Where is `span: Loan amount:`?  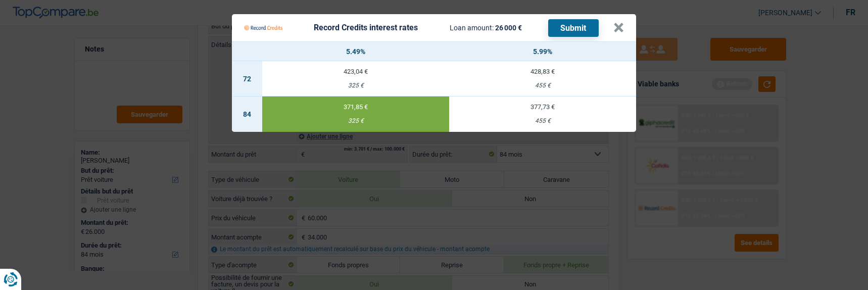
span: Loan amount: is located at coordinates (471, 28).